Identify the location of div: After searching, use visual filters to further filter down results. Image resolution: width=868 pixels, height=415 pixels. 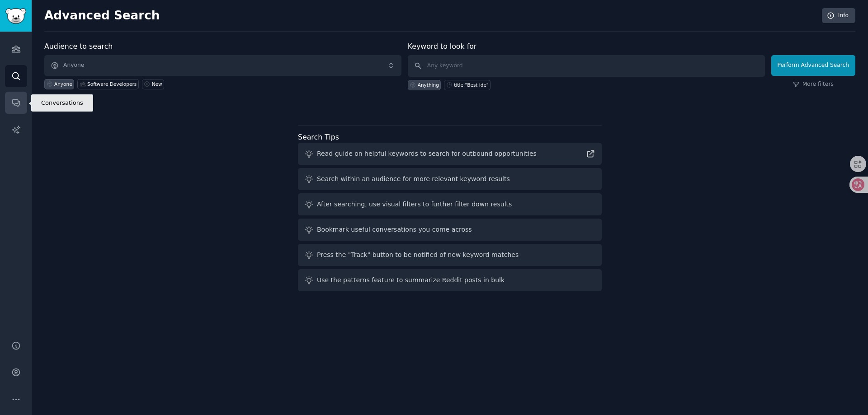
(414, 204).